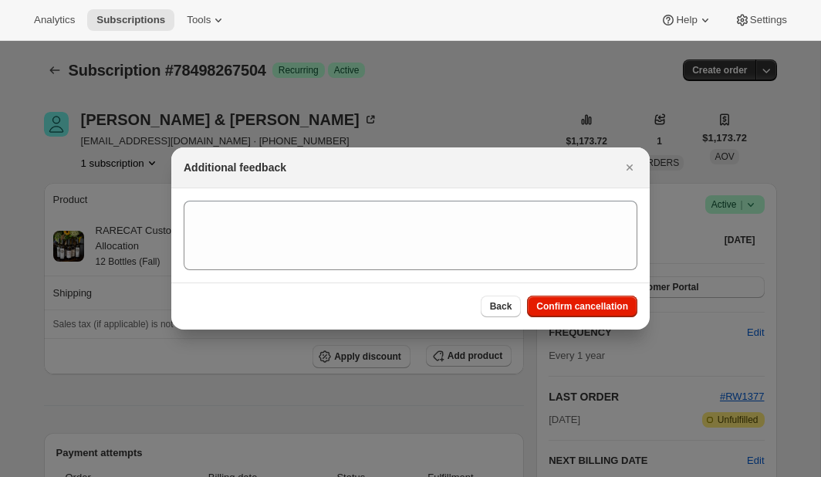  I want to click on span: Back, so click(501, 306).